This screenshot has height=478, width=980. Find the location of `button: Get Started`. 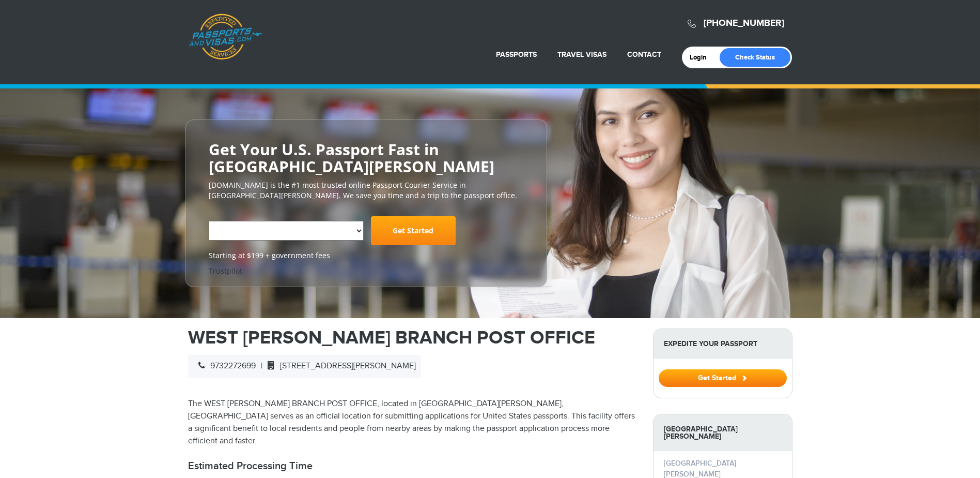

button: Get Started is located at coordinates (723, 378).